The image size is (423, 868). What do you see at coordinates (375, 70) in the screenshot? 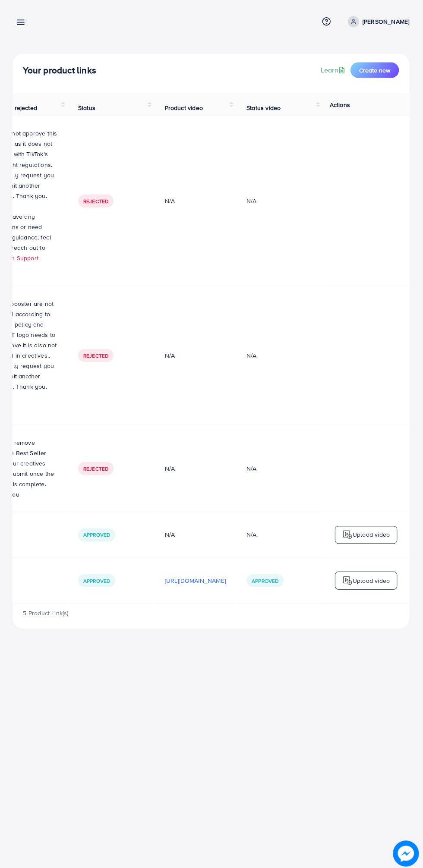
I see `span: Create new` at bounding box center [375, 70].